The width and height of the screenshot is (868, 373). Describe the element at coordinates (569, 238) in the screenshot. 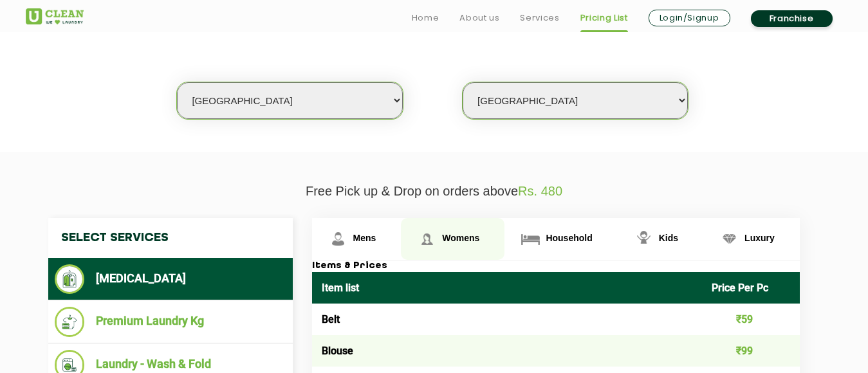

I see `span: Household` at that location.